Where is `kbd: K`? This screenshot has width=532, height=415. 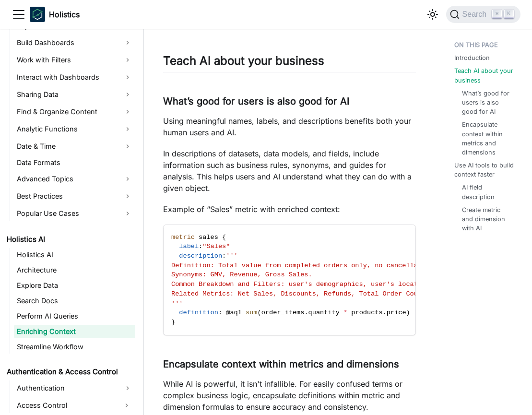 kbd: K is located at coordinates (508, 14).